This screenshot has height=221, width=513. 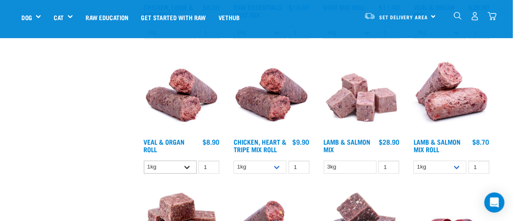 What do you see at coordinates (107, 17) in the screenshot?
I see `a: Raw Education` at bounding box center [107, 17].